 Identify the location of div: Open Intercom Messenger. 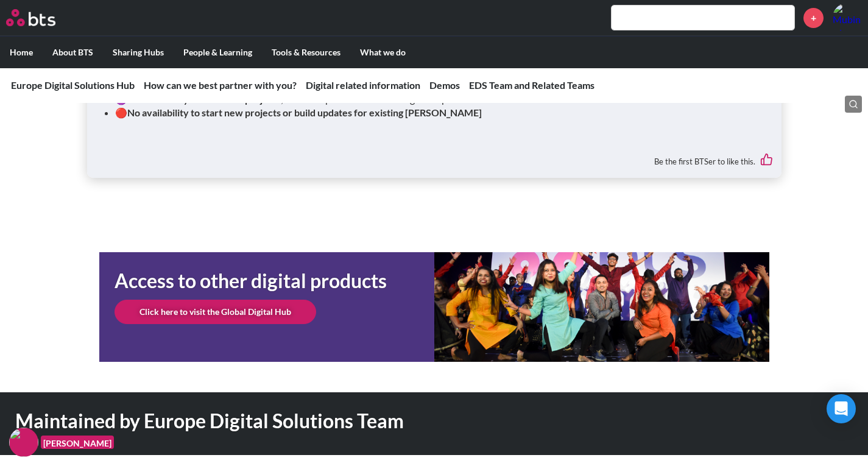
(841, 409).